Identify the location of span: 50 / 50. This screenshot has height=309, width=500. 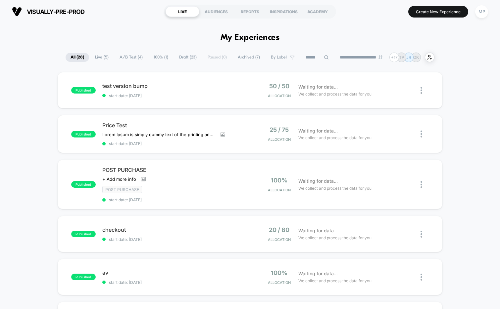
(279, 86).